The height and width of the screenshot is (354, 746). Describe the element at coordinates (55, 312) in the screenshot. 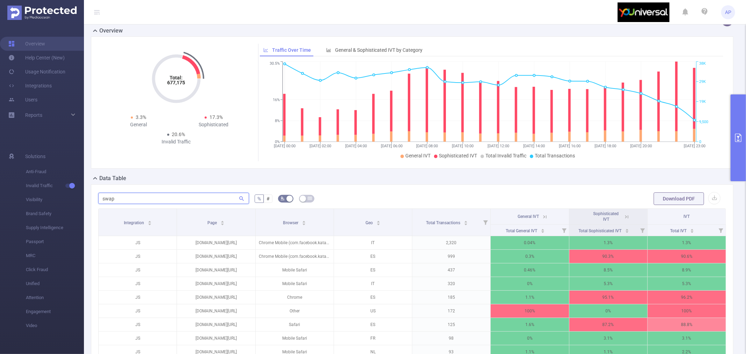

I see `span: Engagement` at that location.